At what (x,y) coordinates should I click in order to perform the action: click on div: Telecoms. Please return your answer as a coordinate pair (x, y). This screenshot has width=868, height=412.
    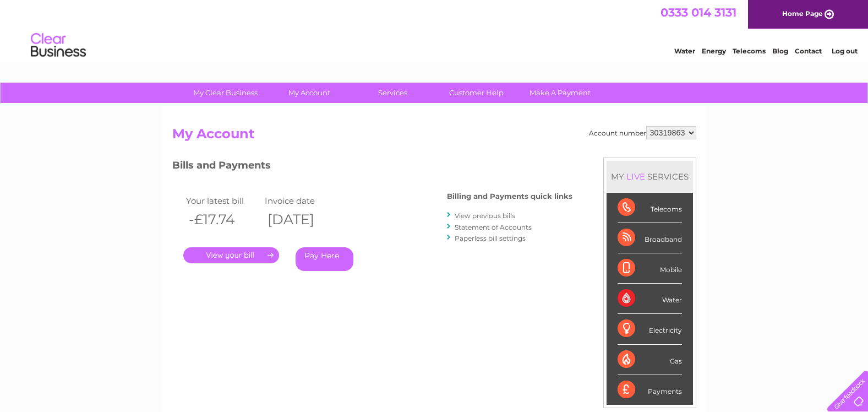
    Looking at the image, I should click on (649, 208).